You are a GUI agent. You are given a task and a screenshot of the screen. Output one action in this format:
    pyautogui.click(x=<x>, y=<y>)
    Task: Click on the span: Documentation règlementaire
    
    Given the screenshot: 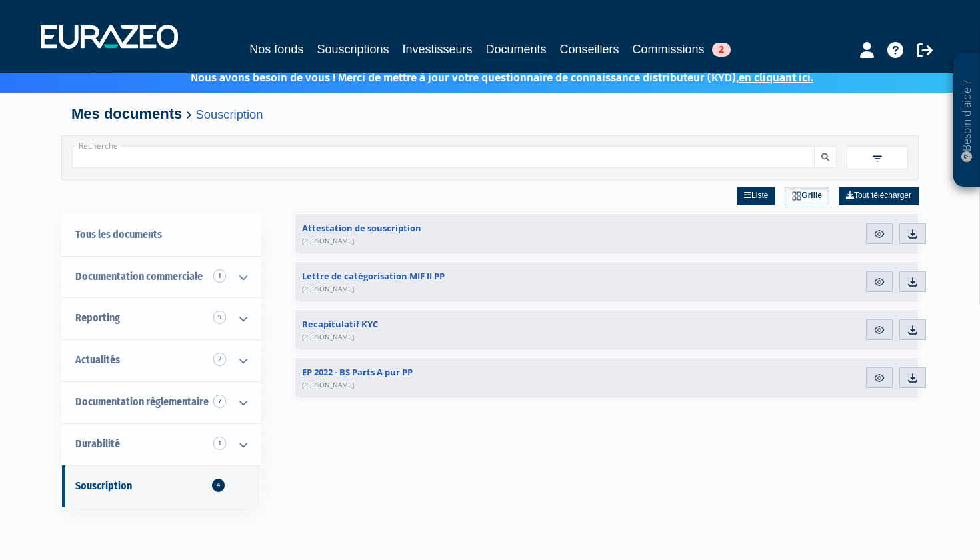 What is the action you would take?
    pyautogui.click(x=142, y=401)
    